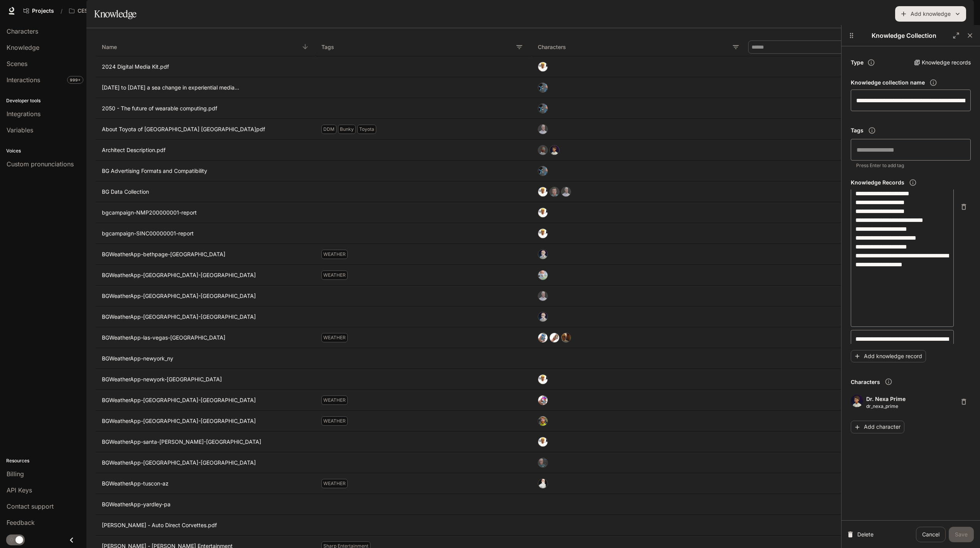 This screenshot has height=548, width=980. I want to click on p: Press Enter to add tag, so click(911, 165).